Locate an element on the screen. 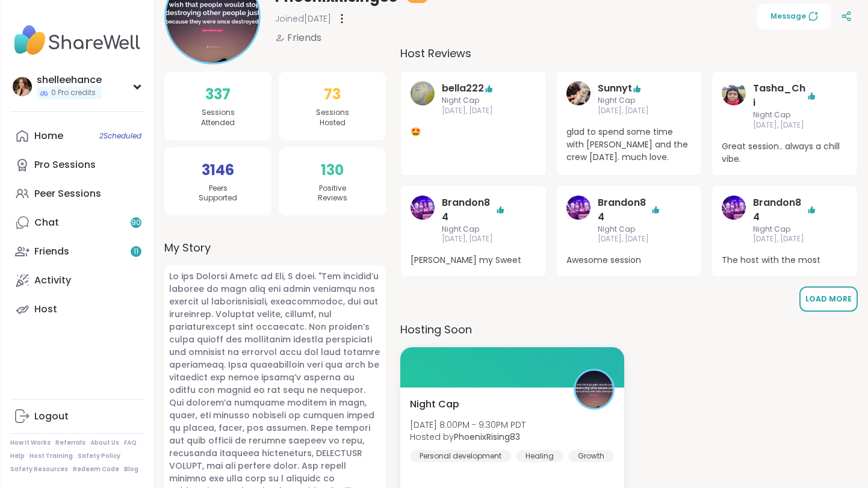 The height and width of the screenshot is (488, 868). a: Peer Sessions is located at coordinates (77, 194).